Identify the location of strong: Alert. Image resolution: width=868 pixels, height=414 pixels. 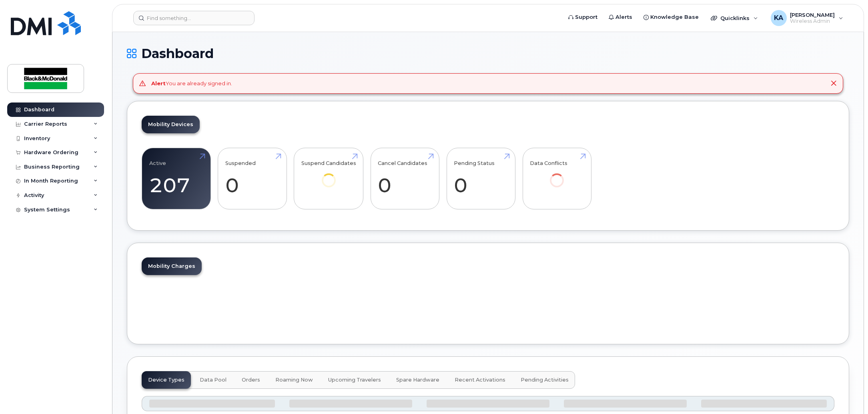
(159, 83).